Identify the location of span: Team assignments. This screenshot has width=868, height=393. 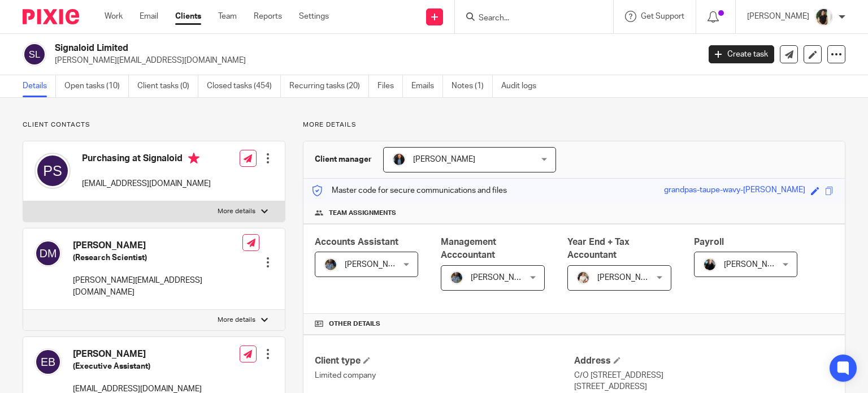
(363, 213).